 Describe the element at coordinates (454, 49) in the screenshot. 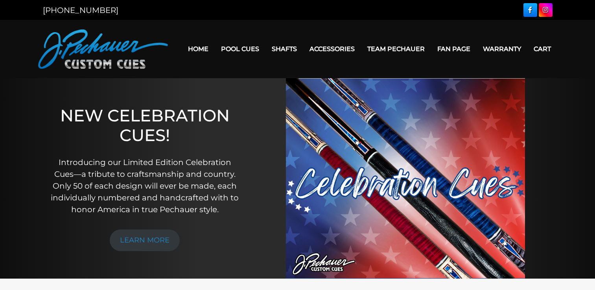

I see `a: Fan Page` at that location.